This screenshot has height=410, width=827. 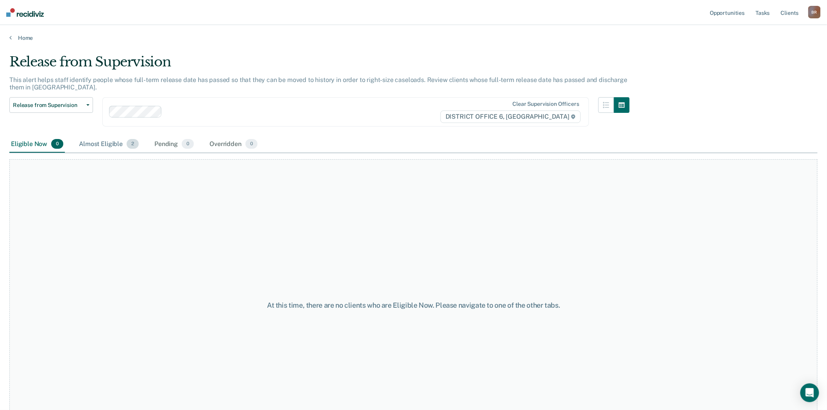 What do you see at coordinates (810, 393) in the screenshot?
I see `div: Open Intercom Messenger` at bounding box center [810, 393].